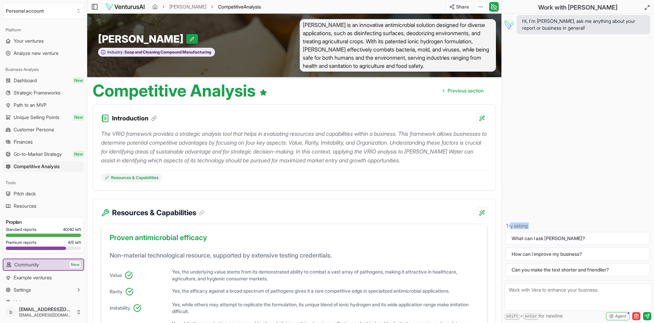 This screenshot has width=654, height=323. Describe the element at coordinates (25, 80) in the screenshot. I see `span: Dashboard` at that location.